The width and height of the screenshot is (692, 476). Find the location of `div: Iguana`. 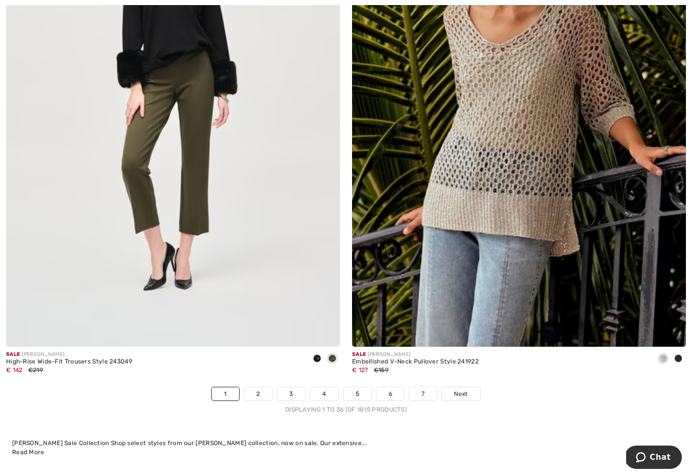

div: Iguana is located at coordinates (332, 359).